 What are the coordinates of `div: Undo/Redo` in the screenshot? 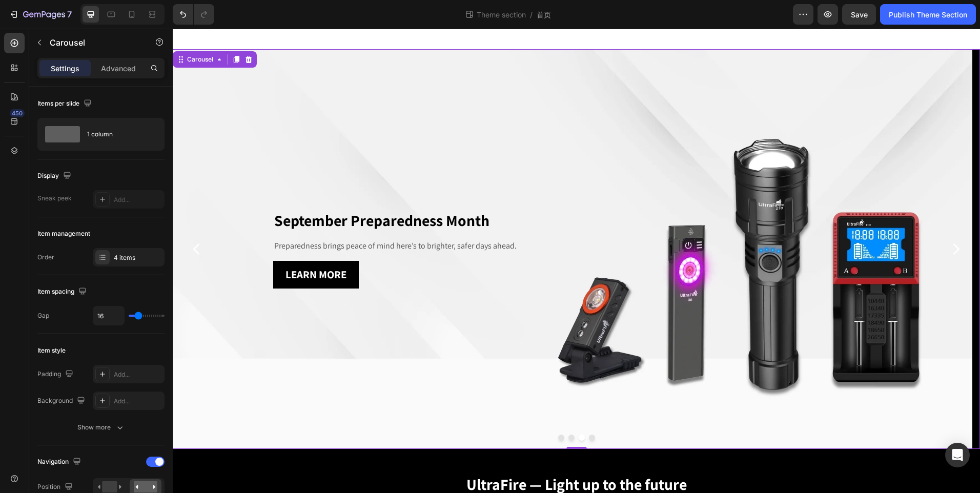 It's located at (193, 14).